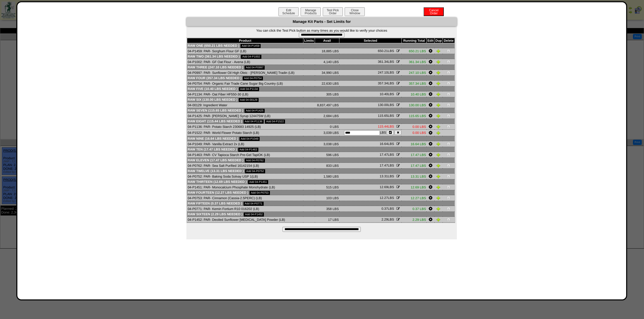 The height and width of the screenshot is (319, 644). What do you see at coordinates (245, 127) in the screenshot?
I see `td: 04-P1136: PAR- Potato Starch 230683 14925 (LB)` at bounding box center [245, 127].